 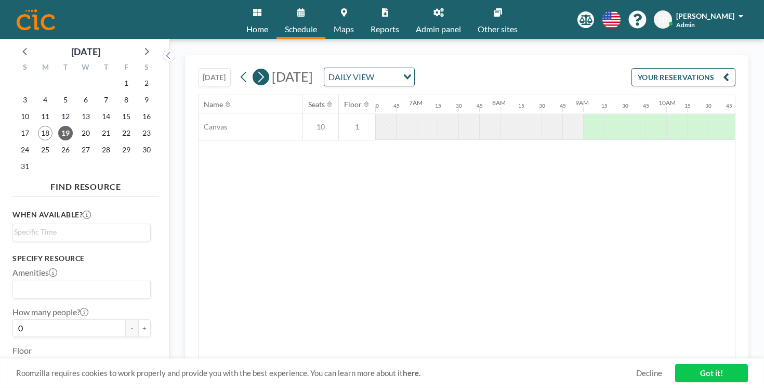 I want to click on span: Canvas, so click(x=213, y=127).